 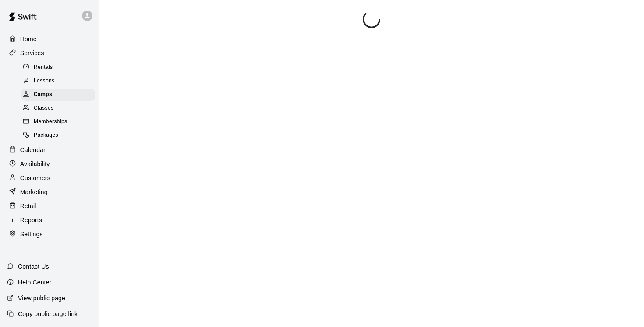 What do you see at coordinates (33, 267) in the screenshot?
I see `p: Contact Us` at bounding box center [33, 267].